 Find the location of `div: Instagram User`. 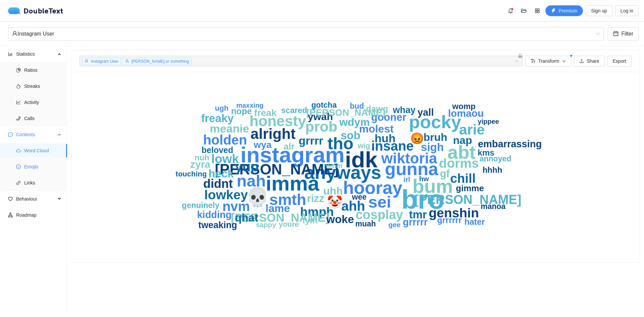

div: Instagram User is located at coordinates (303, 34).